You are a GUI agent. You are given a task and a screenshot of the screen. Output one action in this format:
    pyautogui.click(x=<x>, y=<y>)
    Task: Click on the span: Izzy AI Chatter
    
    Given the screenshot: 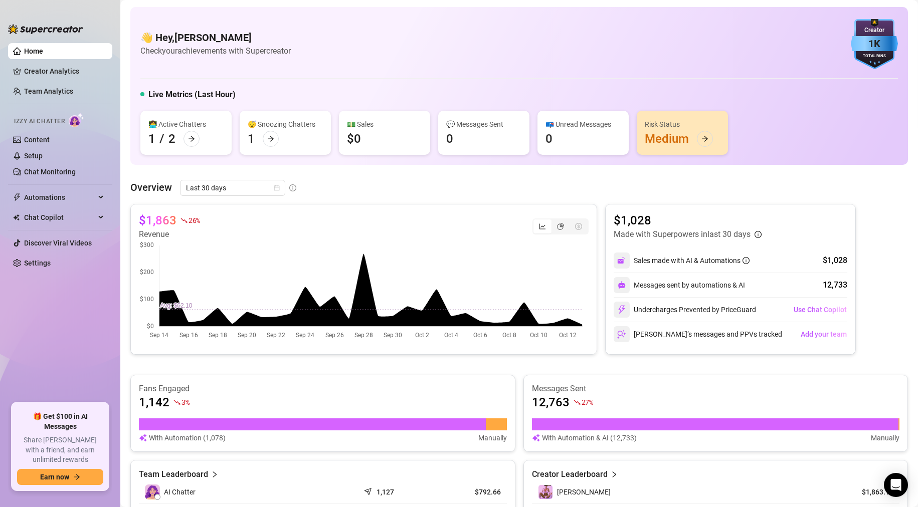 What is the action you would take?
    pyautogui.click(x=39, y=121)
    